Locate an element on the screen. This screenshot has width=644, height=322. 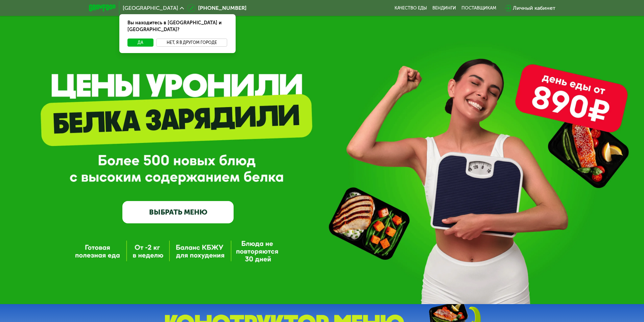
a: Вендинги is located at coordinates (444, 8).